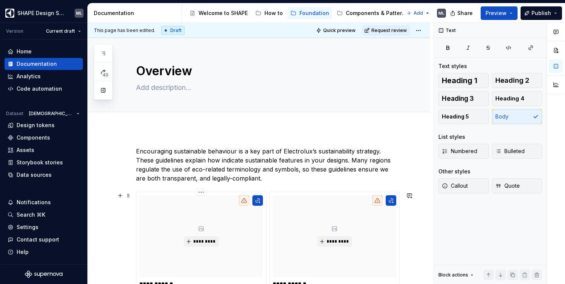  What do you see at coordinates (173, 31) in the screenshot?
I see `div: Draft` at bounding box center [173, 31].